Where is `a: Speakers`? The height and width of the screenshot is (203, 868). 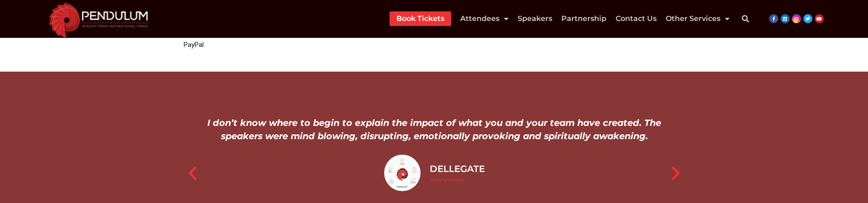
a: Speakers is located at coordinates (535, 19).